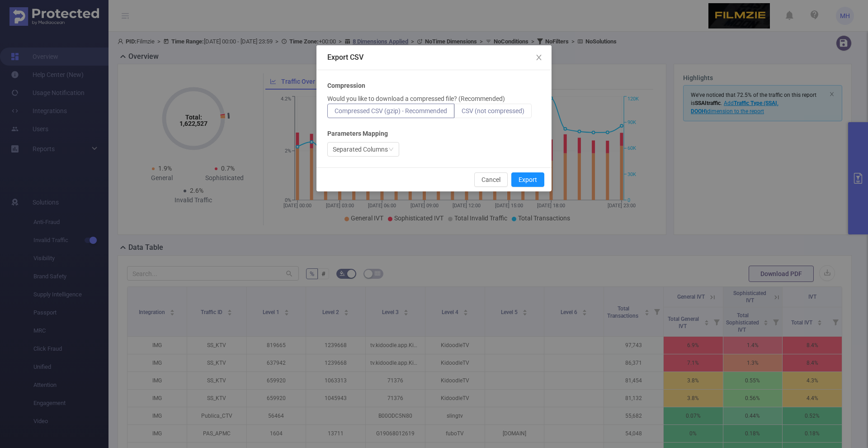 The width and height of the screenshot is (868, 448). What do you see at coordinates (539, 58) in the screenshot?
I see `button: Close` at bounding box center [539, 58].